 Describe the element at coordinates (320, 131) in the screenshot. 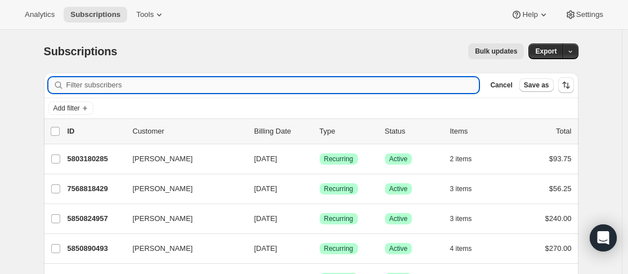

I see `div: IDCustomerBilling DateTypeStatusItemsTotal` at that location.